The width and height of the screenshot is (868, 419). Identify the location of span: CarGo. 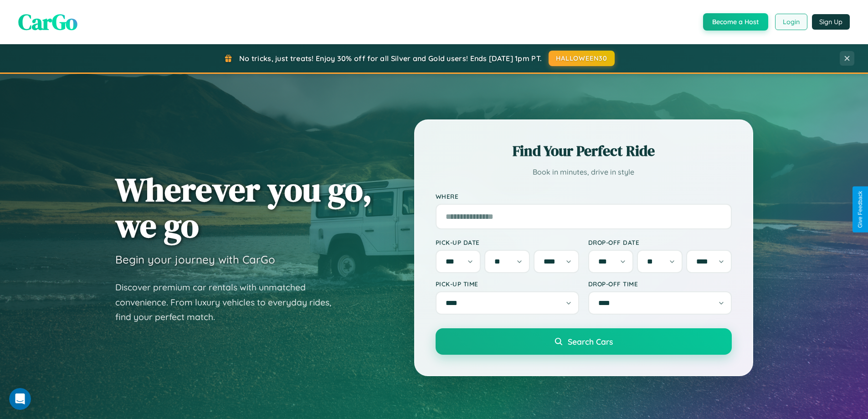
(48, 22).